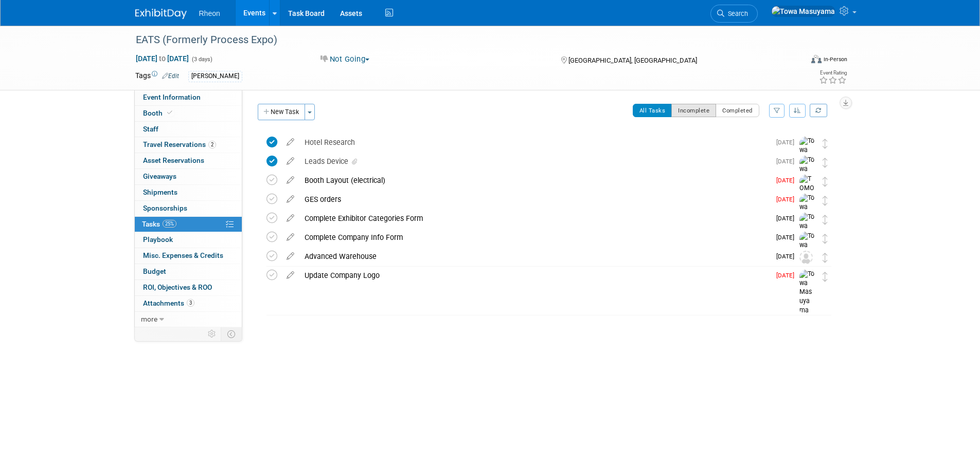  Describe the element at coordinates (535, 180) in the screenshot. I see `div: Booth Layout (electrical)` at that location.